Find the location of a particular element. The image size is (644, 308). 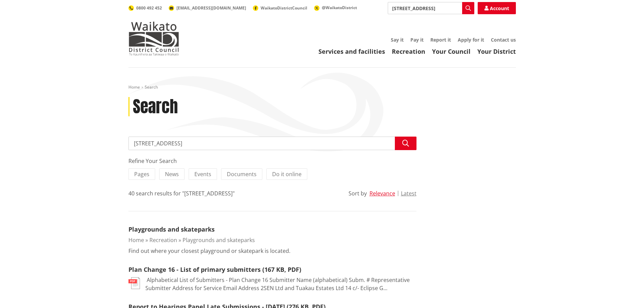

img: document-pdf.svg is located at coordinates (134, 283).